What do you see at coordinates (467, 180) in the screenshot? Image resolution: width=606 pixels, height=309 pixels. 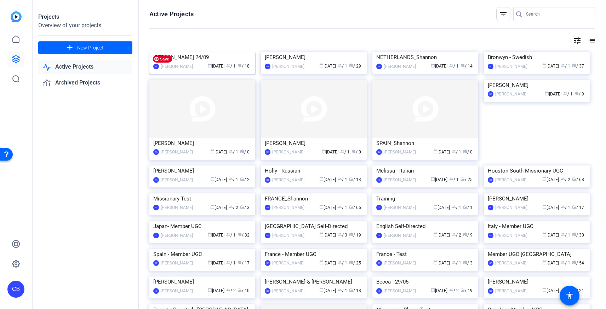 I see `span: / 25` at bounding box center [467, 180].